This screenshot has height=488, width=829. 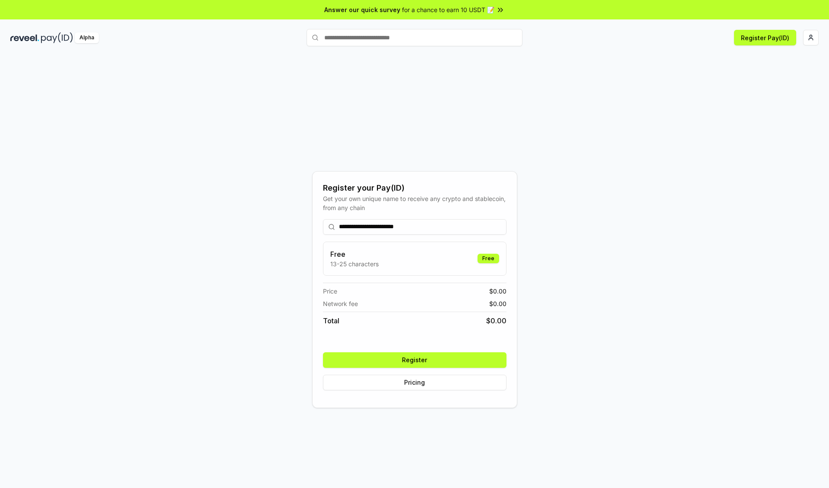 What do you see at coordinates (355, 263) in the screenshot?
I see `p: 13-25 characters` at bounding box center [355, 263].